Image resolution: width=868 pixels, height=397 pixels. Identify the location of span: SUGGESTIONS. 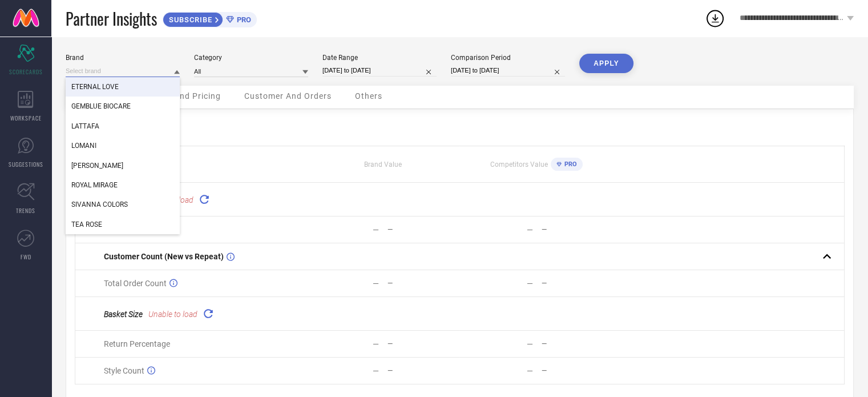
(26, 164).